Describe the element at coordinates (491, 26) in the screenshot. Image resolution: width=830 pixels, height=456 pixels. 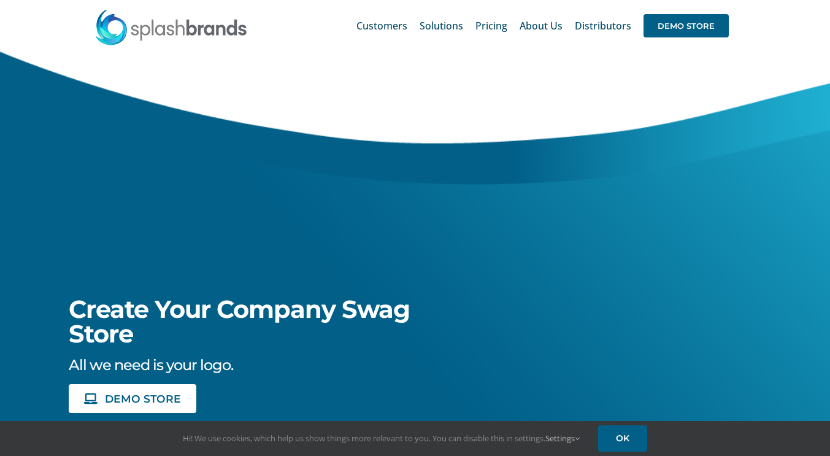
I see `span: Pricing` at that location.